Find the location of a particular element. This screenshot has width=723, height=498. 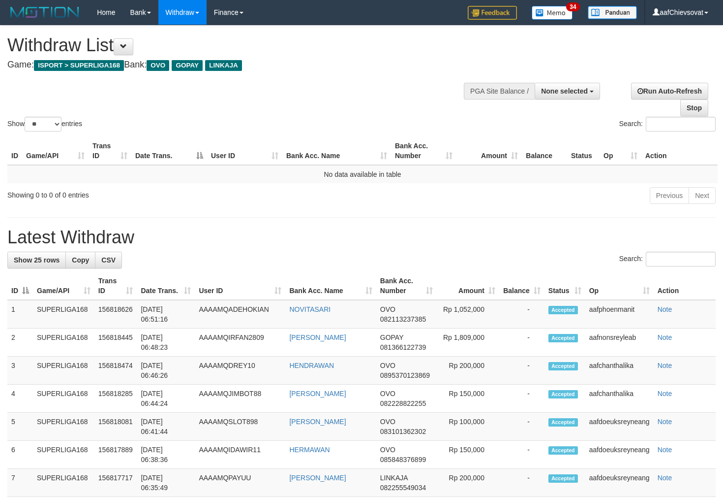

th: Date Trans.: activate to sort column ascending is located at coordinates (166, 285).